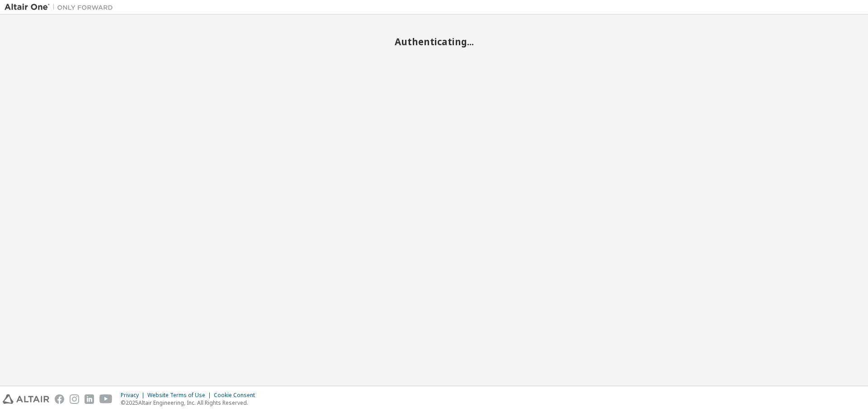 This screenshot has width=868, height=412. Describe the element at coordinates (59, 399) in the screenshot. I see `img: facebook.svg` at that location.